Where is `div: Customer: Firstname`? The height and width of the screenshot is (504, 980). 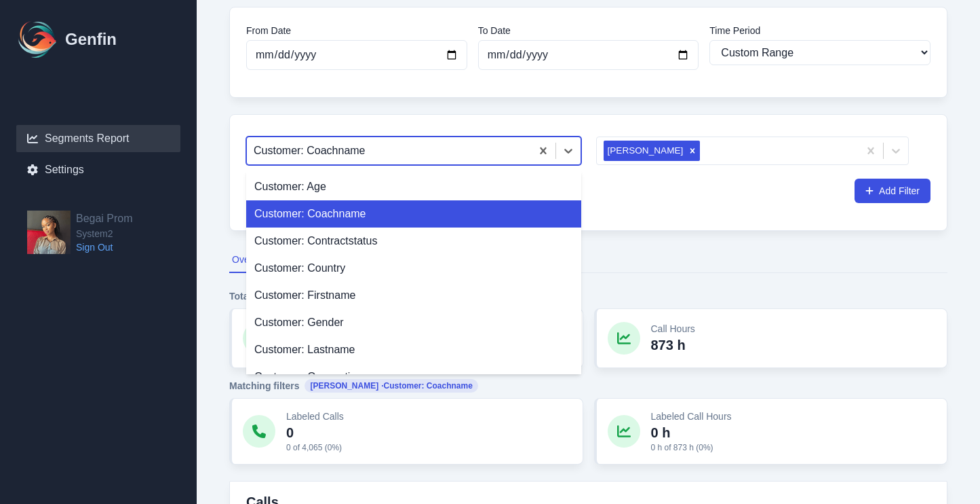 div: Customer: Firstname is located at coordinates (414, 295).